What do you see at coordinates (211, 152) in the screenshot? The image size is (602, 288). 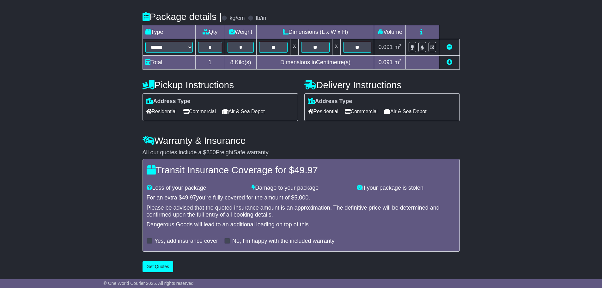 I see `span: 250` at bounding box center [211, 152].